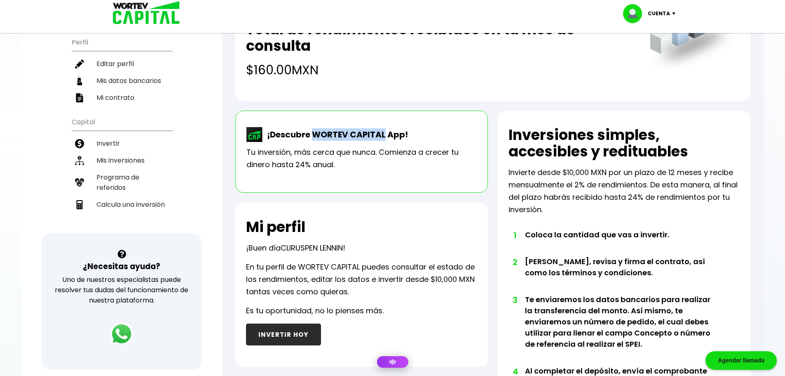  I want to click on ul: Perfil, so click(122, 69).